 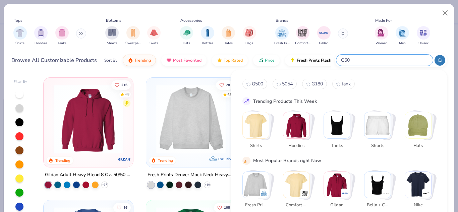 I want to click on button: Stack Card Button Hoodies, so click(x=298, y=132).